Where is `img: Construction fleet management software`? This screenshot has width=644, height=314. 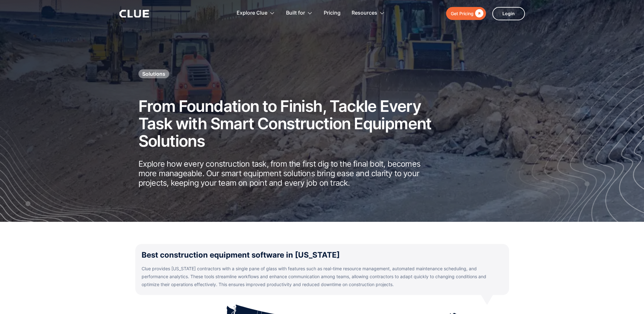 img: Construction fleet management software is located at coordinates (574, 128).